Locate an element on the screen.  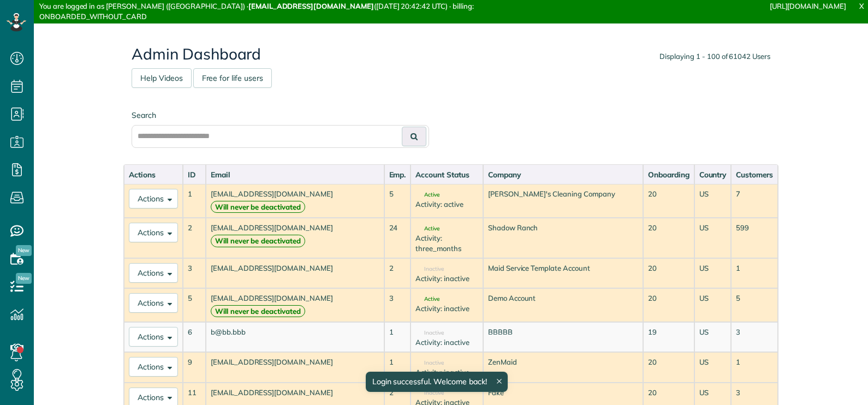
td: 9 is located at coordinates (195, 366).